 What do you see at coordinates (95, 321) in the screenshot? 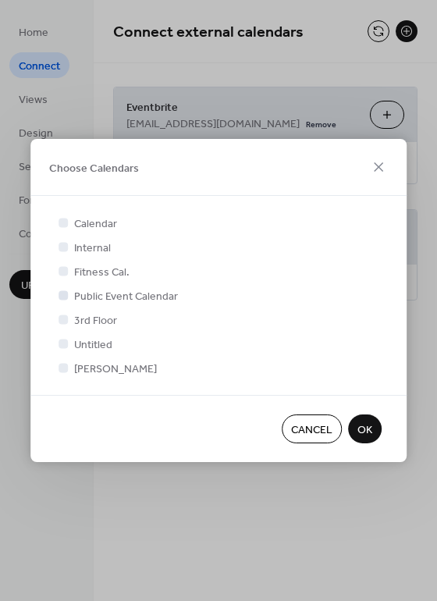
I see `span: 3rd Floor` at bounding box center [95, 321].